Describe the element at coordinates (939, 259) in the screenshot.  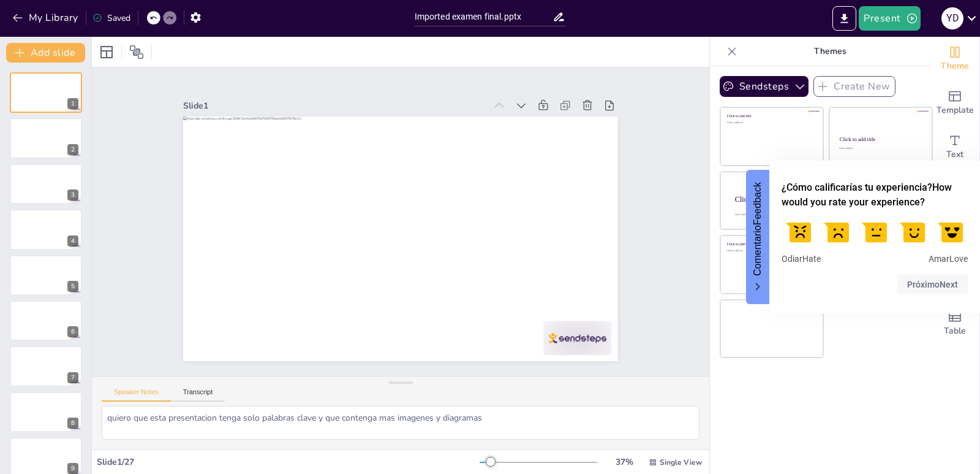
I see `font: Amar` at that location.